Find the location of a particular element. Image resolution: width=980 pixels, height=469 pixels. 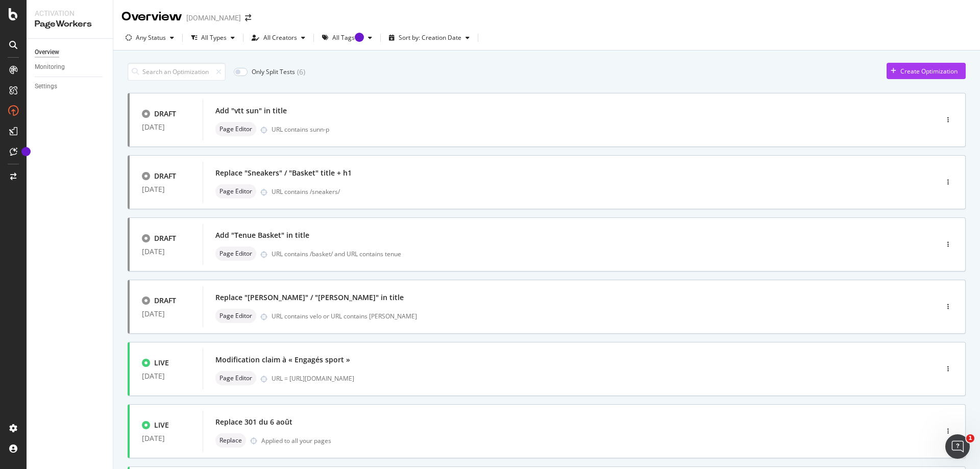

div: Add "vtt sun" in title is located at coordinates (251, 111).